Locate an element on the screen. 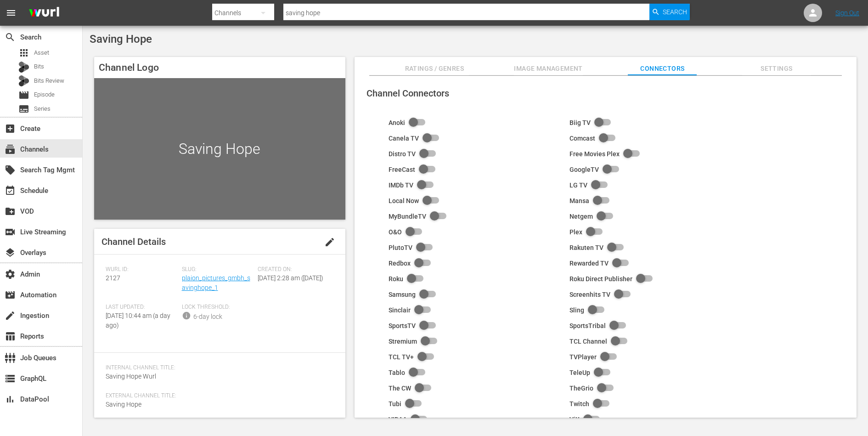 Image resolution: width=868 pixels, height=436 pixels. span: edit is located at coordinates (330, 242).